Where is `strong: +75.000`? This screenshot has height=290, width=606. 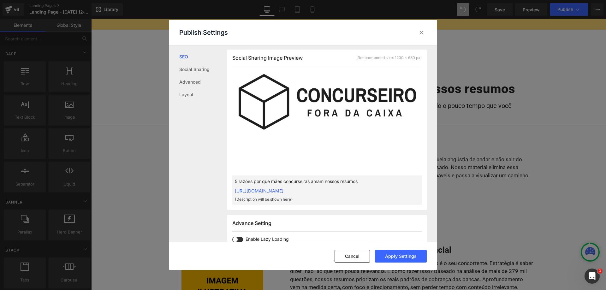 strong: +75.000 is located at coordinates (117, 59).